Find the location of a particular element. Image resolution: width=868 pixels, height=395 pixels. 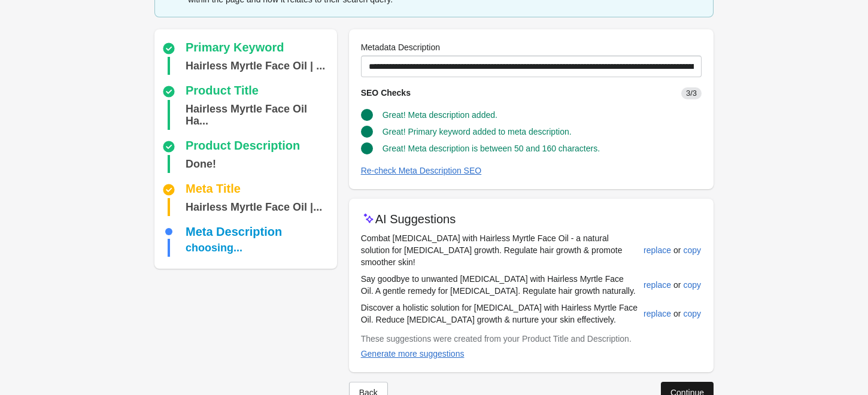

p: AI Suggestions is located at coordinates (416, 219).